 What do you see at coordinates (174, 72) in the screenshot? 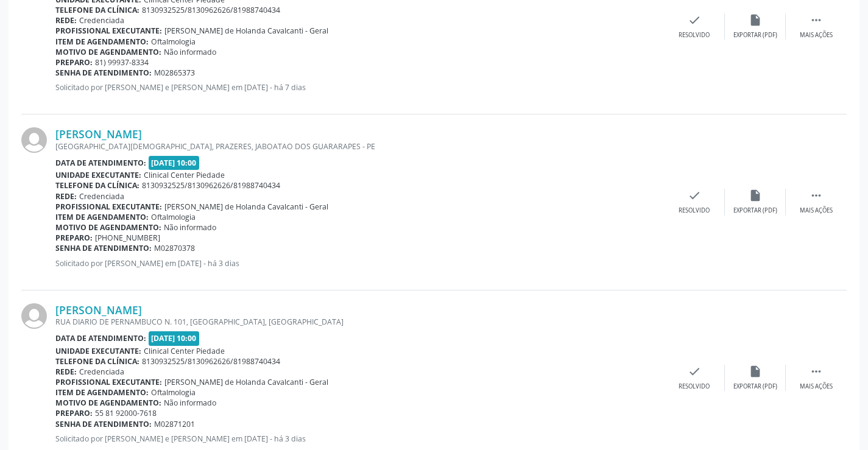
I see `span: M02865373` at bounding box center [174, 72].